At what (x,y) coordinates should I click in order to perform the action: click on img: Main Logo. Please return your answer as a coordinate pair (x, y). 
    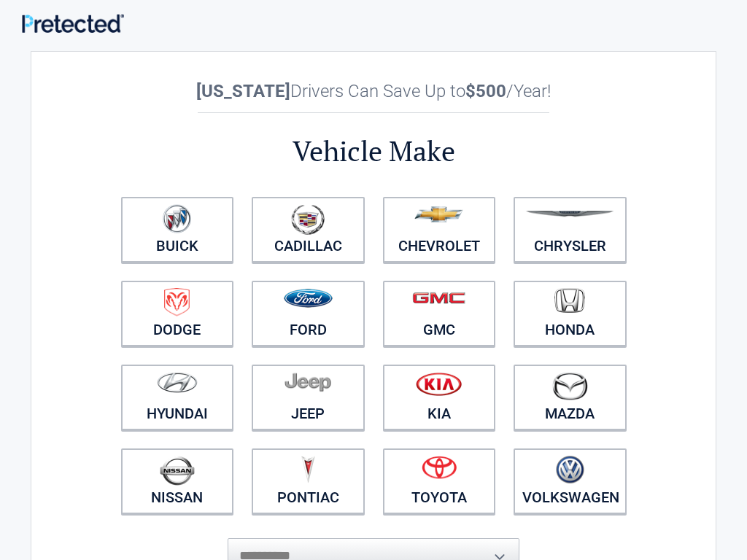
    Looking at the image, I should click on (73, 23).